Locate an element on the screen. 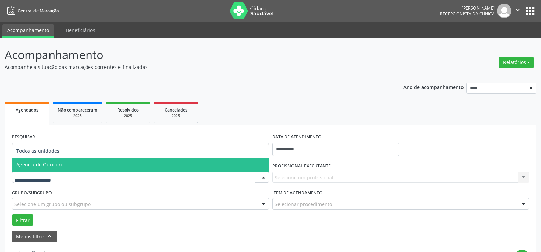 The image size is (541, 252). label: PESQUISAR is located at coordinates (24, 137).